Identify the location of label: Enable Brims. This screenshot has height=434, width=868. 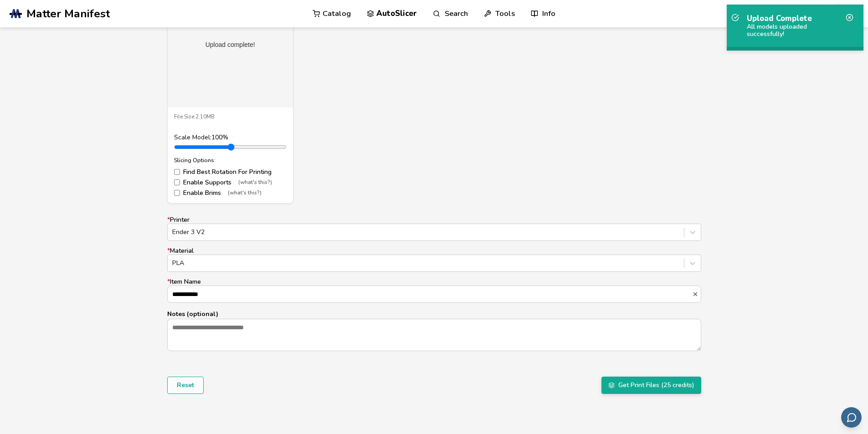
(230, 193).